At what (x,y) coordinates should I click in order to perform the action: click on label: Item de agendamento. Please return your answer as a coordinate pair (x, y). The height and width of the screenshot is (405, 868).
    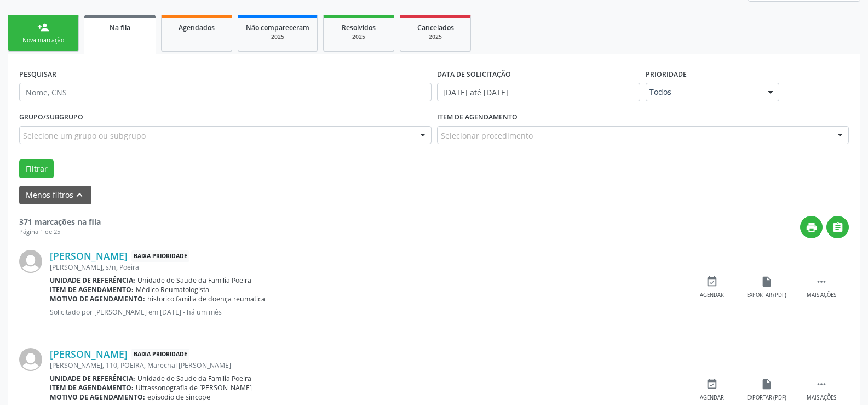
    Looking at the image, I should click on (477, 117).